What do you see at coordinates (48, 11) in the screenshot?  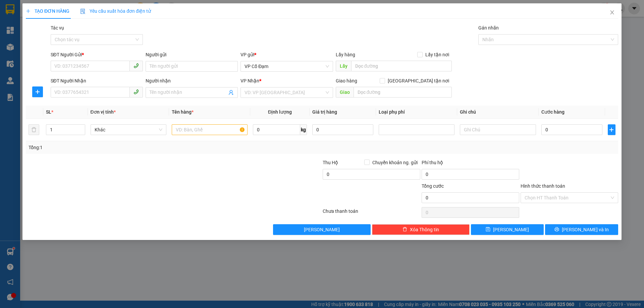 I see `span: TẠO ĐƠN HÀNG` at bounding box center [48, 11].